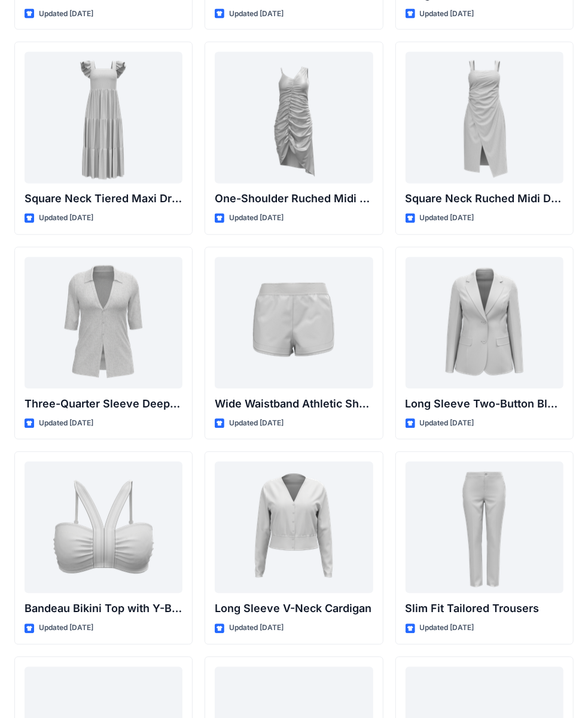 The image size is (588, 718). Describe the element at coordinates (104, 527) in the screenshot. I see `a: Bandeau Bikini Top with Y-Back Straps and Stitch Detail` at that location.